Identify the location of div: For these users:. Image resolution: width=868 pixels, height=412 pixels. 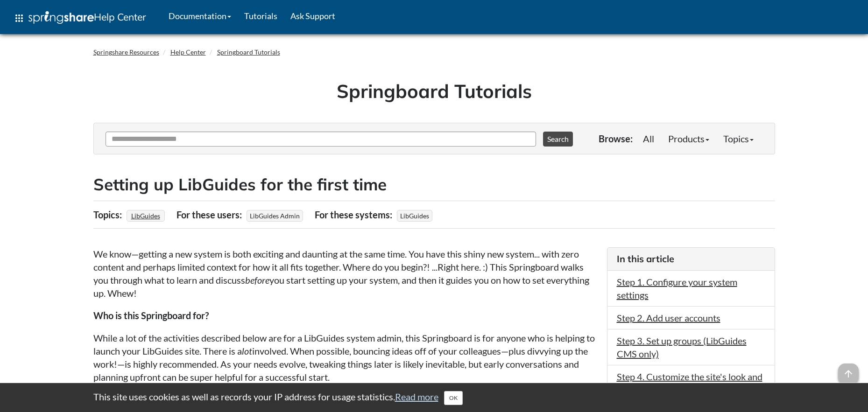
(210, 215).